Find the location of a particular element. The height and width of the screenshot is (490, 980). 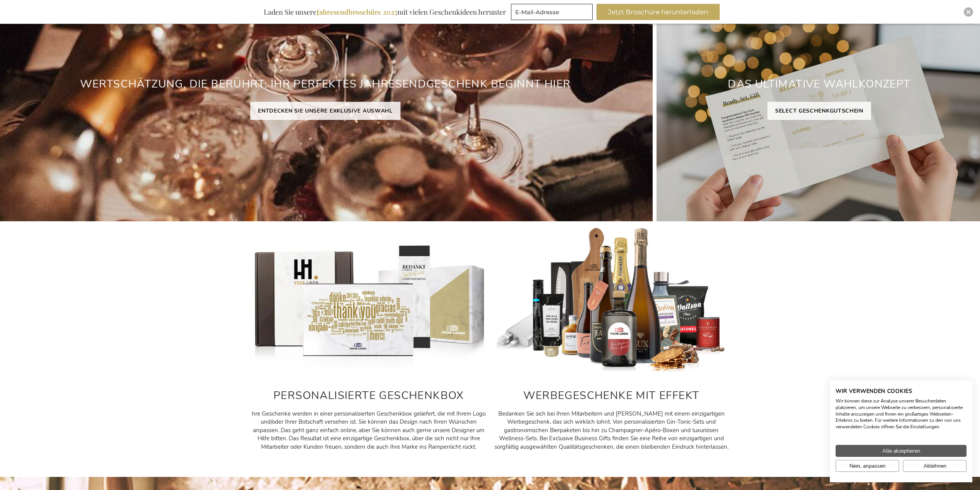

h2: Wir verwenden Cookies is located at coordinates (901, 391).